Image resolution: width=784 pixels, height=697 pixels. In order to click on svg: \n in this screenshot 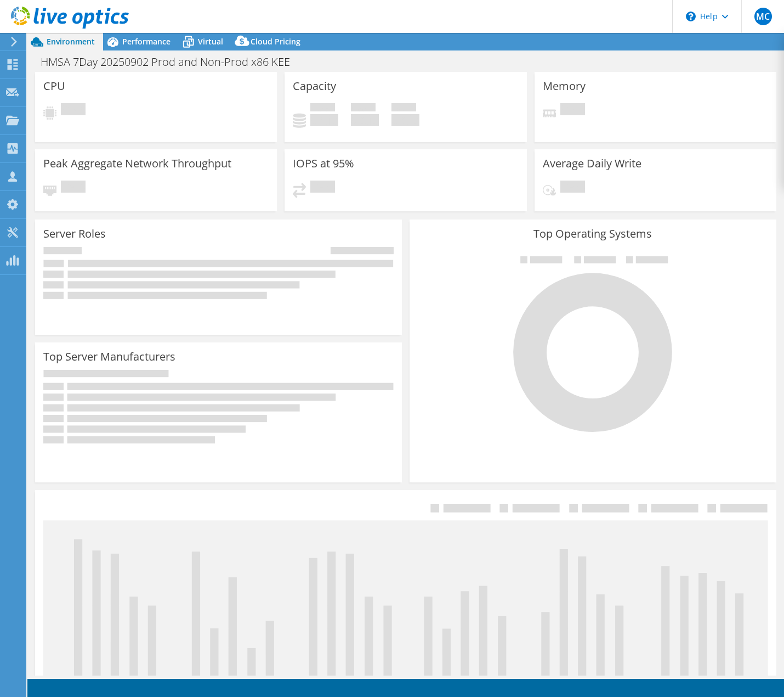, I will do `click(691, 17)`.